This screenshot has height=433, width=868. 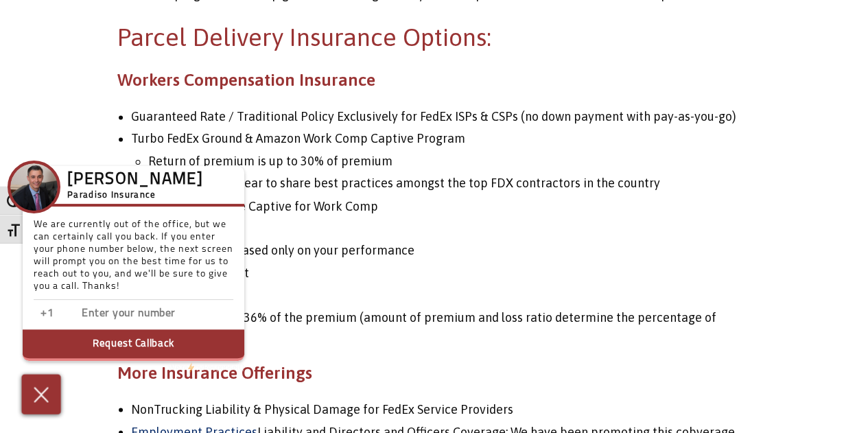 What do you see at coordinates (247, 79) in the screenshot?
I see `strong: Workers Compensation Insurance` at bounding box center [247, 79].